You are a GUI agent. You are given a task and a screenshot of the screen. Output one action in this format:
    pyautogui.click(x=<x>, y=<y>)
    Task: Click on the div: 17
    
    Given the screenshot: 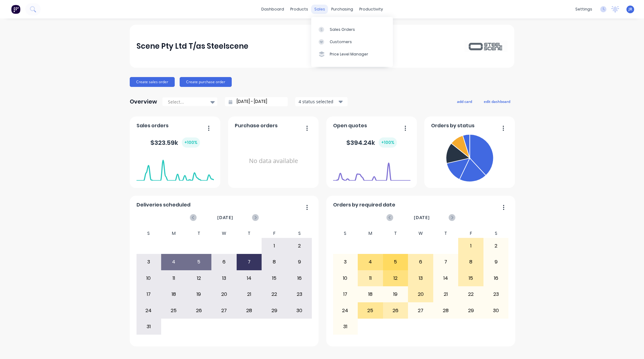 What is the action you would take?
    pyautogui.click(x=149, y=294)
    